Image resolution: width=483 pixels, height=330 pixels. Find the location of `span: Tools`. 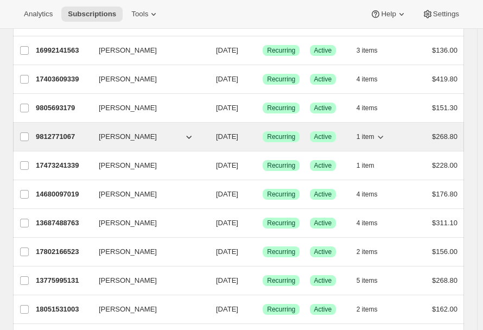

span: Tools is located at coordinates (140, 14).